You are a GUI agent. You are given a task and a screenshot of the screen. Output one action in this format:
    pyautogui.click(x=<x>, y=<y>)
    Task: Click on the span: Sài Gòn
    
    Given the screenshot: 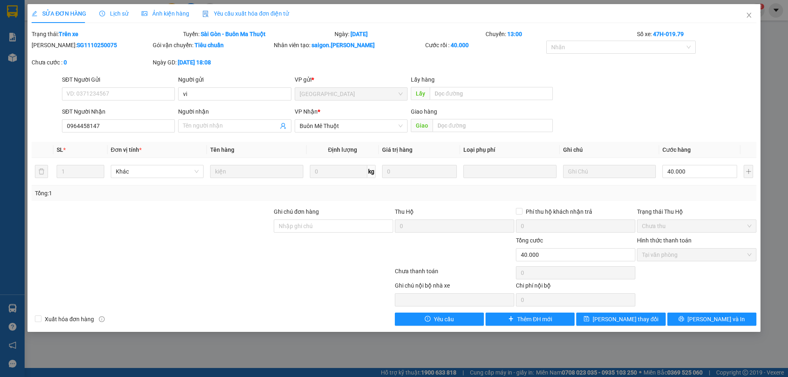 What is the action you would take?
    pyautogui.click(x=351, y=94)
    